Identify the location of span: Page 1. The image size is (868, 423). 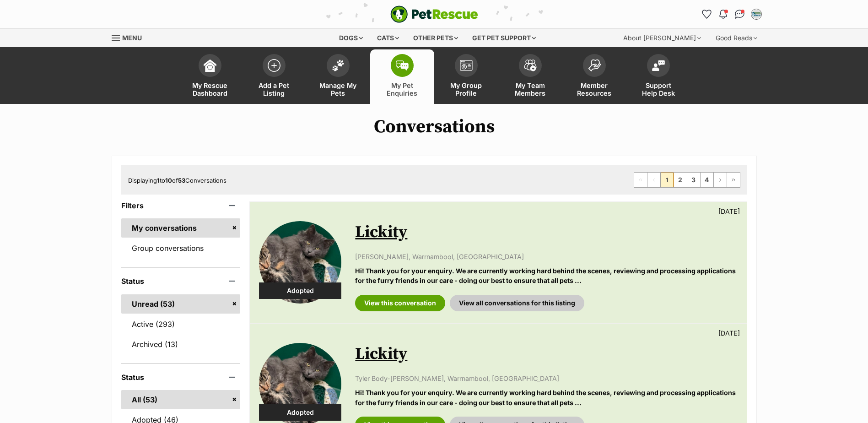
(667, 180).